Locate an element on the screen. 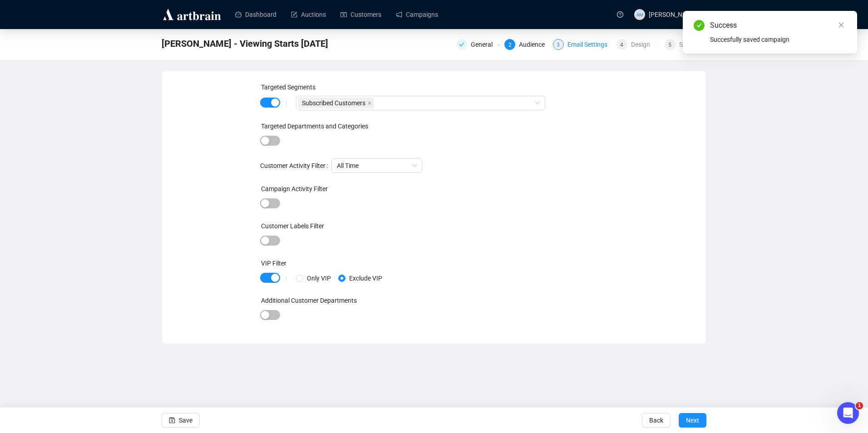 The image size is (868, 433). span: Townley - Viewing Starts Tomorrow is located at coordinates (245, 43).